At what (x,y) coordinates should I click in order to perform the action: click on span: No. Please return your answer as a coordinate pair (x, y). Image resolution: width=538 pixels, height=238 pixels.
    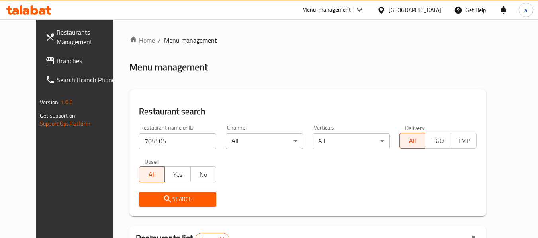
    Looking at the image, I should click on (203, 175).